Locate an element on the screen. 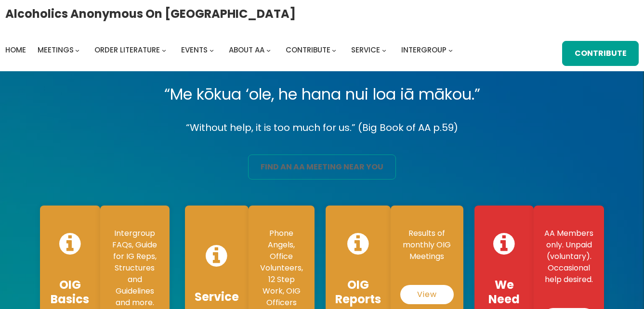 The width and height of the screenshot is (644, 309). button: Service submenu is located at coordinates (384, 50).